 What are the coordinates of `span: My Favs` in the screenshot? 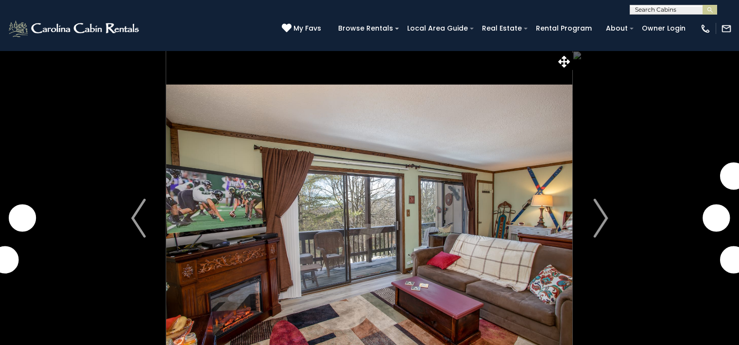 It's located at (307, 28).